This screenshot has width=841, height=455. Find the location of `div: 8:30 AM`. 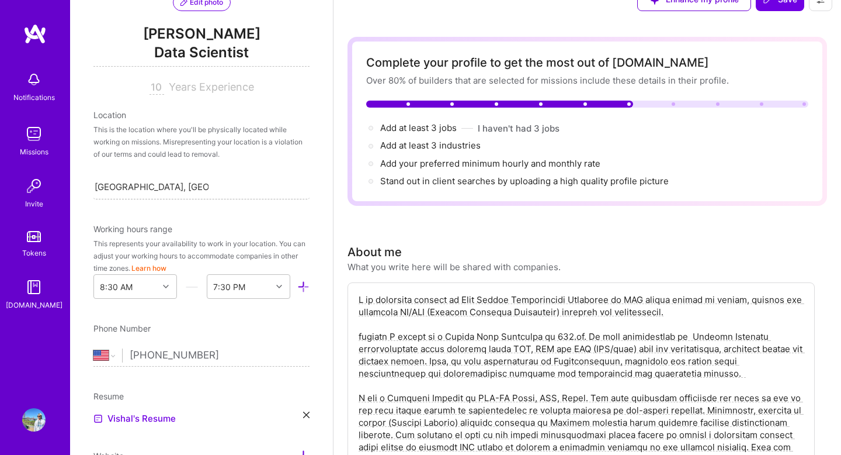

div: 8:30 AM is located at coordinates (116, 286).